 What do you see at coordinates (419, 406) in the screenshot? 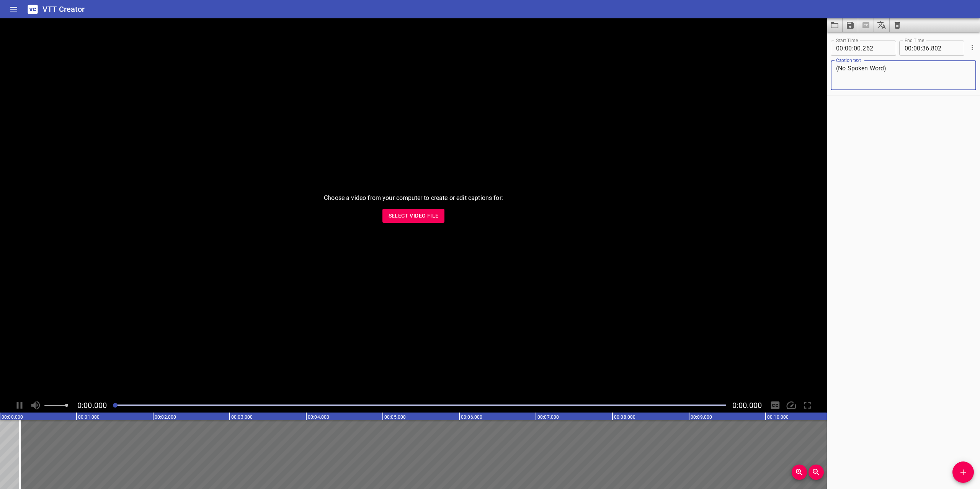
I see `div: Play progress` at bounding box center [419, 406].